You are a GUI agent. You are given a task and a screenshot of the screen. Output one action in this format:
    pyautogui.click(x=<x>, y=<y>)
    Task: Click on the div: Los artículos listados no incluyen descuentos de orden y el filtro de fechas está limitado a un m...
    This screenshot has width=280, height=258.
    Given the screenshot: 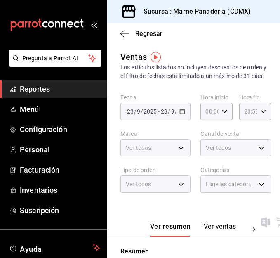 What is the action you would take?
    pyautogui.click(x=194, y=72)
    